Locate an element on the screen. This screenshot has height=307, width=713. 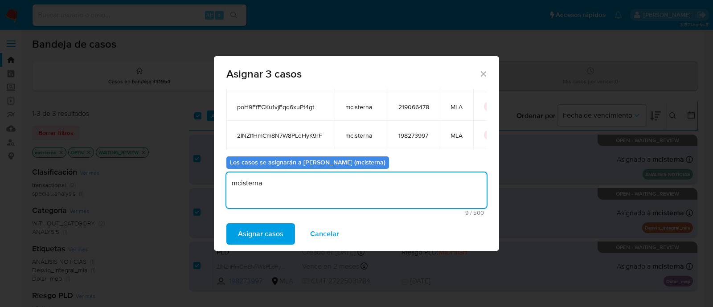
div: assign-modal is located at coordinates (356, 153).